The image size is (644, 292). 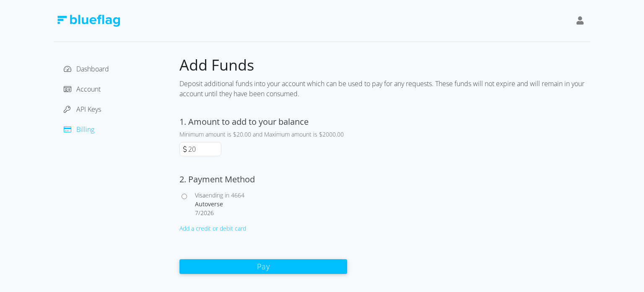 I want to click on span: 7, so click(x=197, y=213).